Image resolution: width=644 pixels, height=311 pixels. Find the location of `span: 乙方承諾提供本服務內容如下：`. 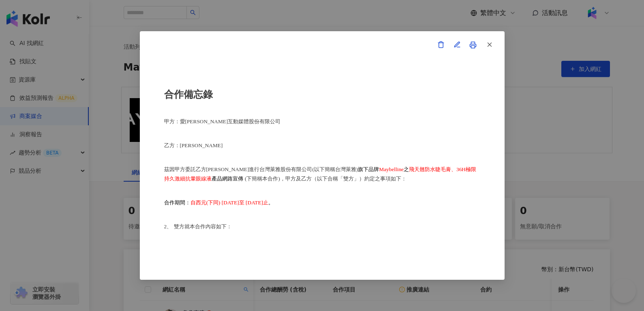

span: 乙方承諾提供本服務內容如下： is located at coordinates (216, 250).